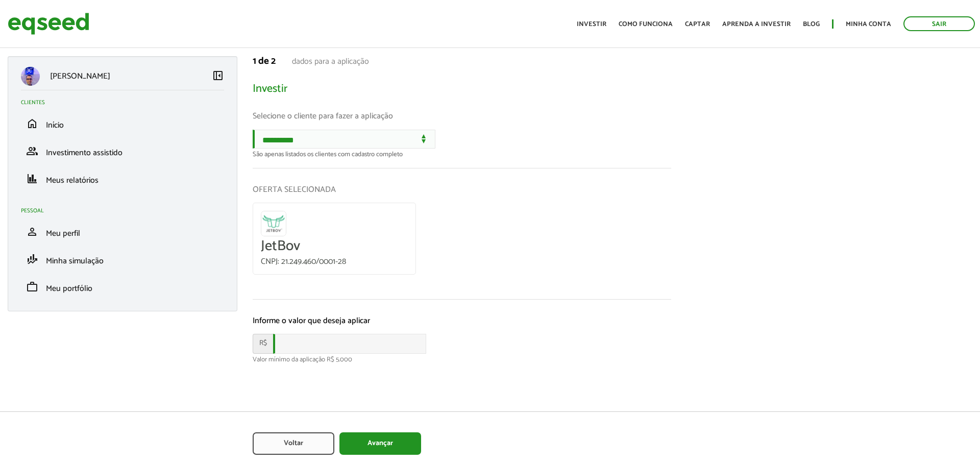 This screenshot has width=980, height=465. I want to click on span: work, so click(32, 287).